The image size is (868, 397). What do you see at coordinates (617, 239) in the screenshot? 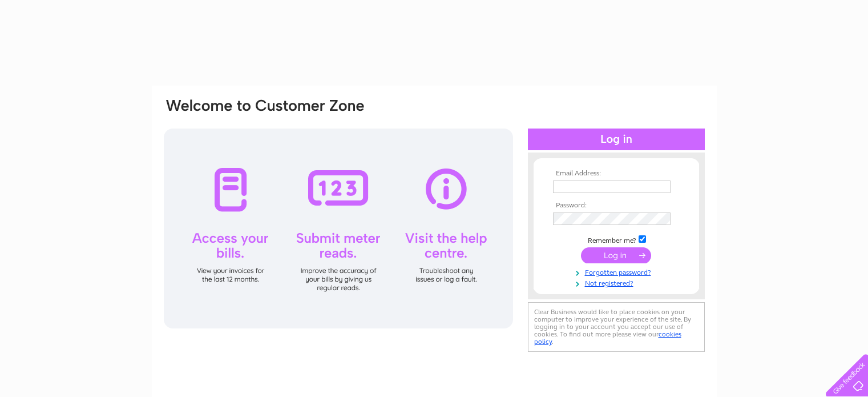
I see `td: Remember me?` at bounding box center [617, 239].